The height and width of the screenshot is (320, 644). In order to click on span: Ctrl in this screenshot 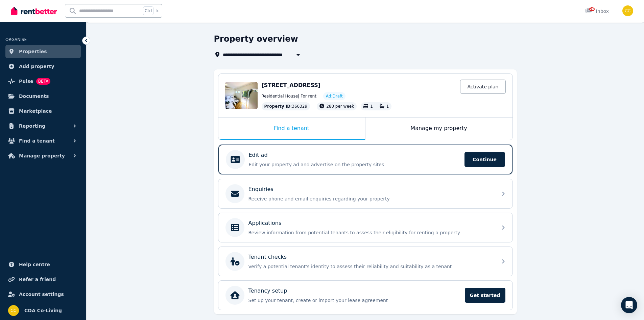, I will do `click(148, 11)`.